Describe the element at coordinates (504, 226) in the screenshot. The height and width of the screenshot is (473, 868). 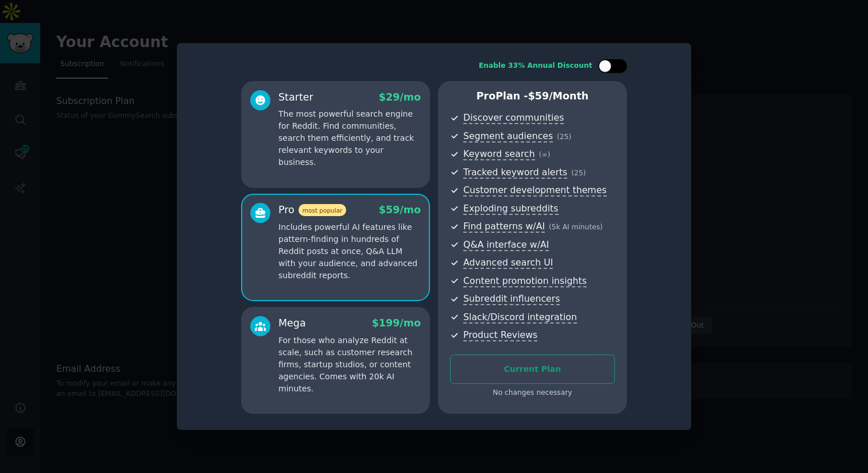
I see `span: Find patterns w/AI` at that location.